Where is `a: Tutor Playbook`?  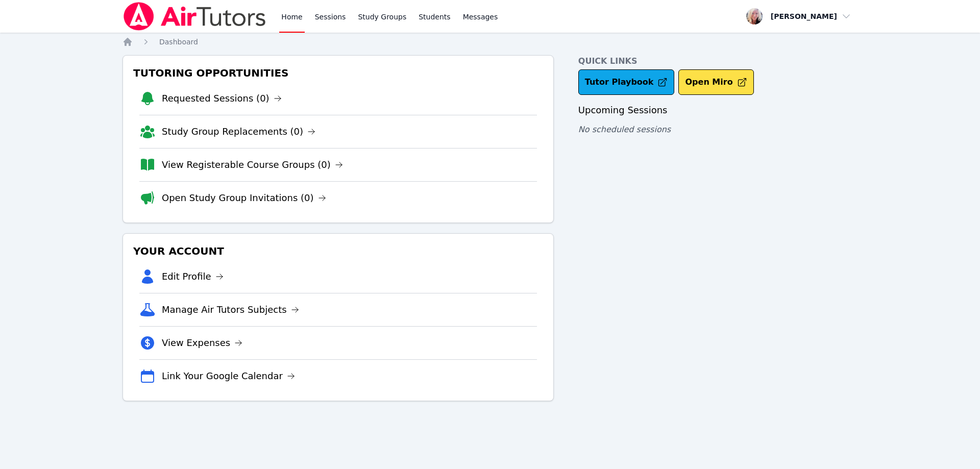 a: Tutor Playbook is located at coordinates (627, 82).